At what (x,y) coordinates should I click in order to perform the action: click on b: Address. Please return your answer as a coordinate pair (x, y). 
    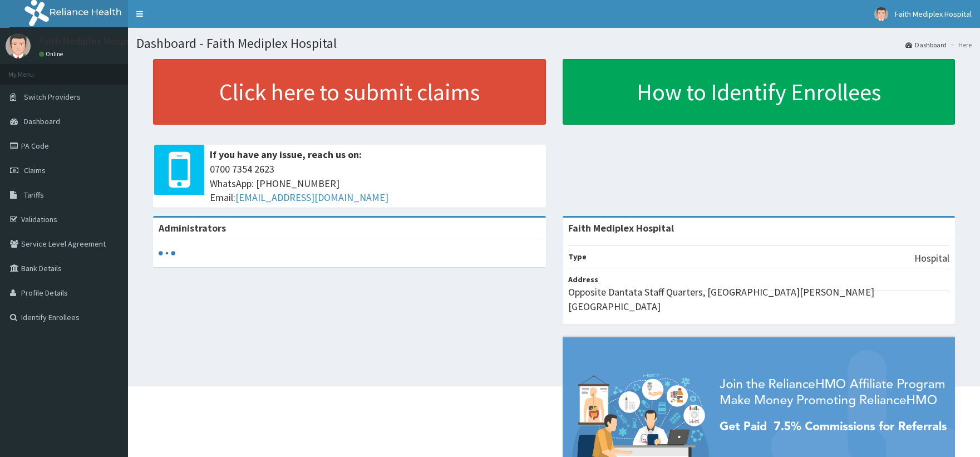
    Looking at the image, I should click on (584, 280).